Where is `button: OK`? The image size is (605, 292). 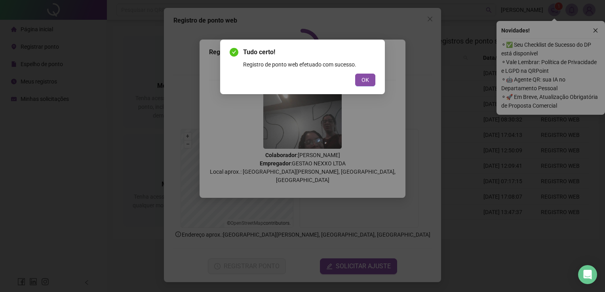
button: OK is located at coordinates (365, 80).